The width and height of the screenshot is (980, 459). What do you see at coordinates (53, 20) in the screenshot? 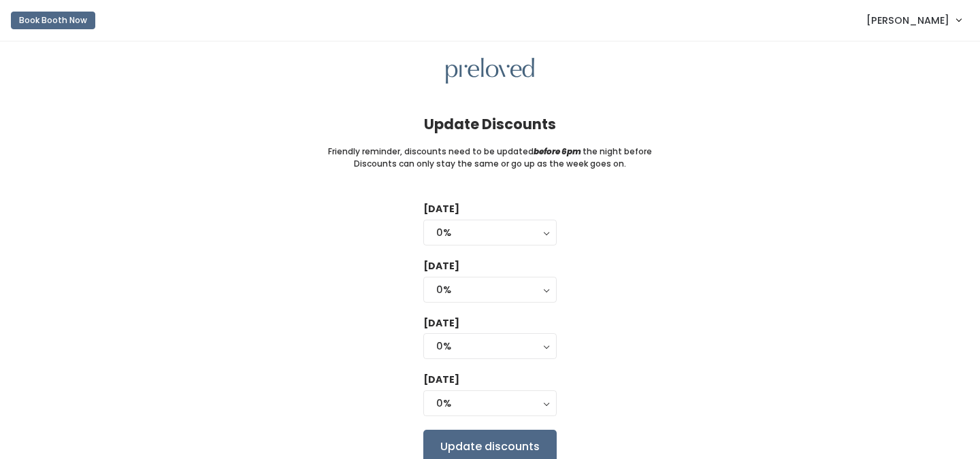
I see `button: Book Booth Now` at bounding box center [53, 20].